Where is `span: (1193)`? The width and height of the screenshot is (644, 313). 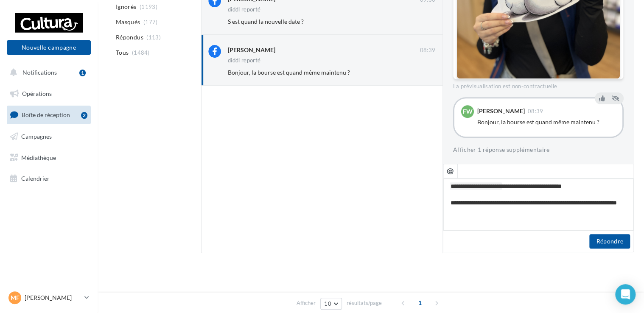
span: (1193) is located at coordinates (148, 7).